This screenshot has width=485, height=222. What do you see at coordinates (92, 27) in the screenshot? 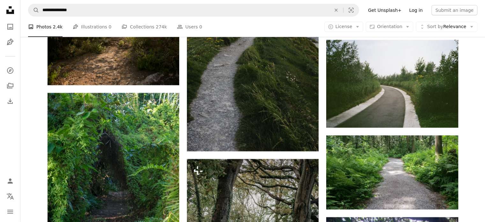
I see `a: Illustrations 0` at bounding box center [92, 27].